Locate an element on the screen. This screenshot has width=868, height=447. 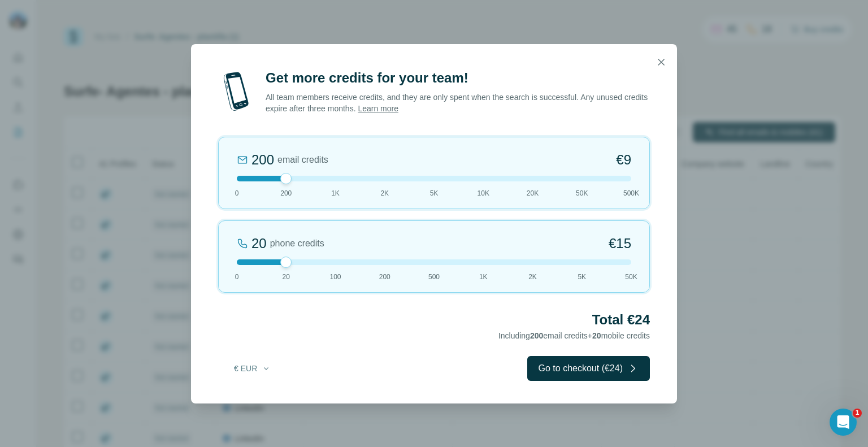
span: €9 is located at coordinates (623, 160).